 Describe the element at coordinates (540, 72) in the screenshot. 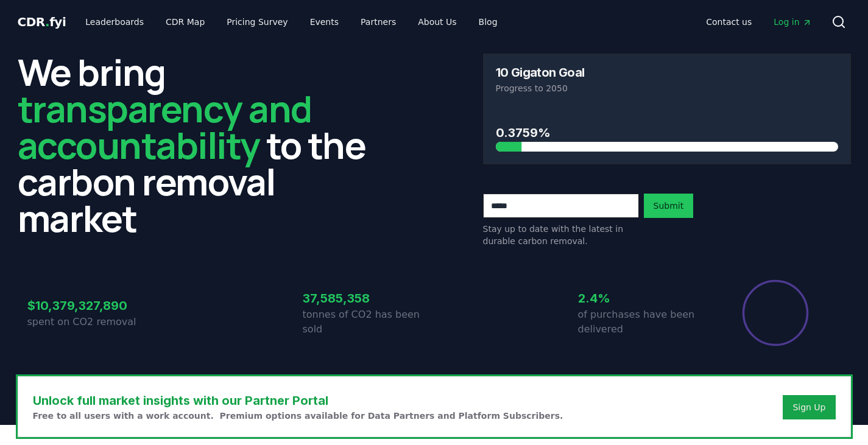

I see `h3: 10 Gigaton Goal` at that location.